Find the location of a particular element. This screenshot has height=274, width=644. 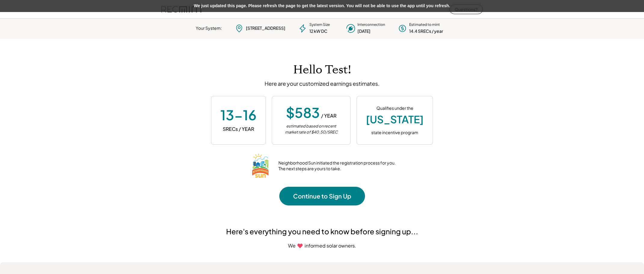

div: Estimated to mint is located at coordinates (424, 25).